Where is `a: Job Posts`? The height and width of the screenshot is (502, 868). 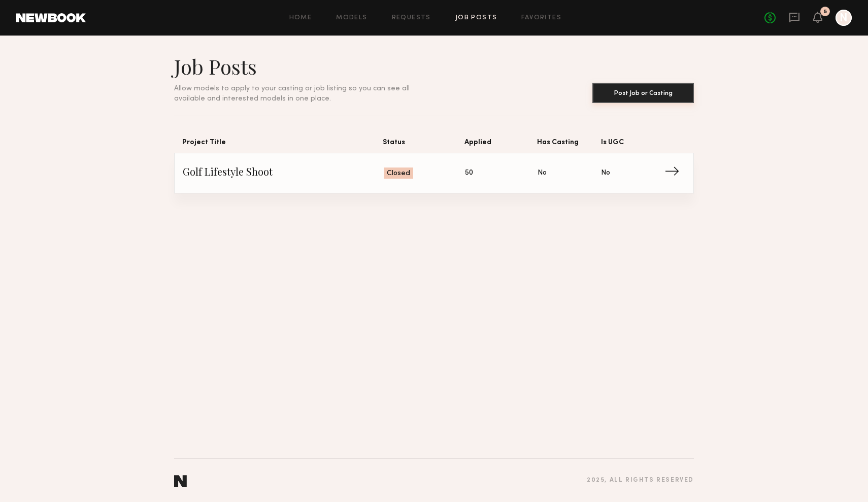
a: Job Posts is located at coordinates (476, 18).